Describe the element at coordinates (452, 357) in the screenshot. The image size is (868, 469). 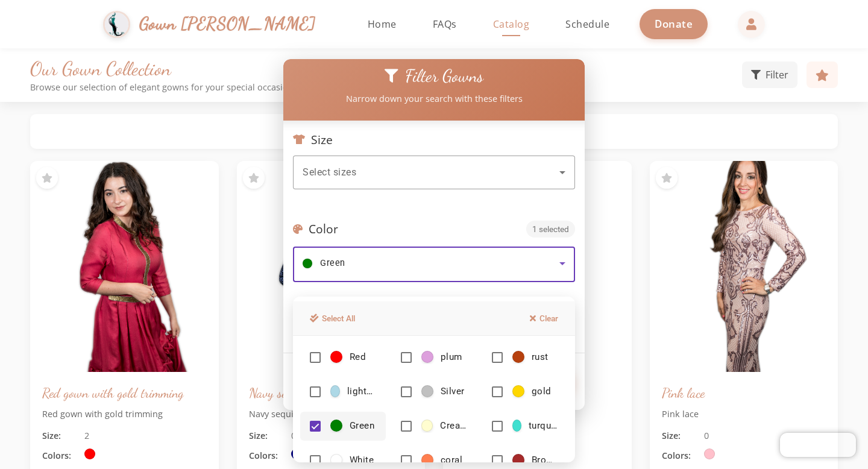
I see `span: plum` at that location.